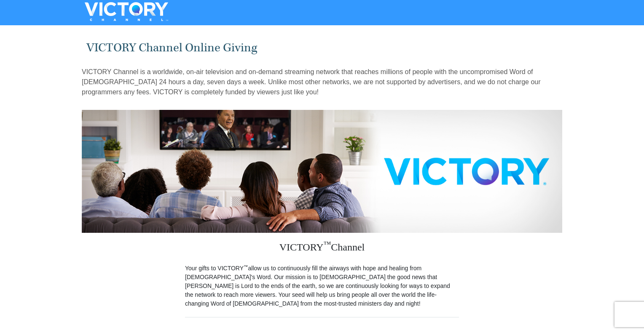  Describe the element at coordinates (322, 286) in the screenshot. I see `p: Your gifts to VICTORY allow us to continuously fill the airways with hope and healing from [DEMOG...` at that location.